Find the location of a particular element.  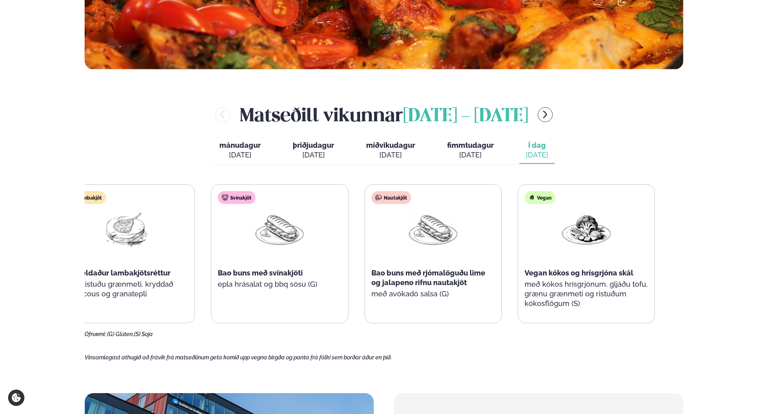

img: Vegan.svg is located at coordinates (532, 197).